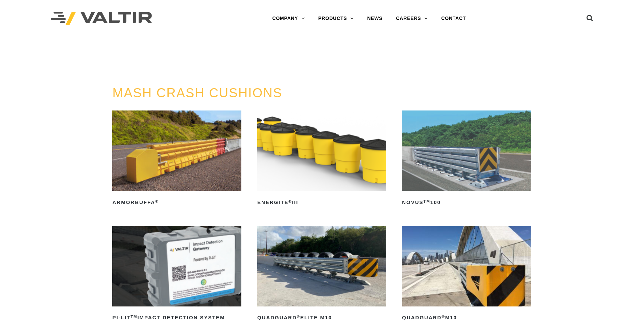  Describe the element at coordinates (466, 202) in the screenshot. I see `h2: NOVUS 100` at that location.